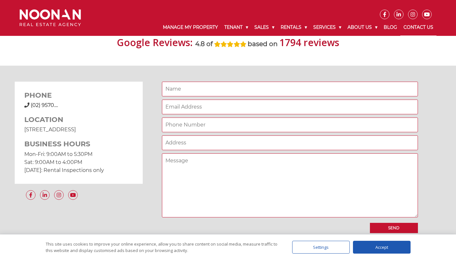  What do you see at coordinates (290, 89) in the screenshot?
I see `input: Name` at bounding box center [290, 89].